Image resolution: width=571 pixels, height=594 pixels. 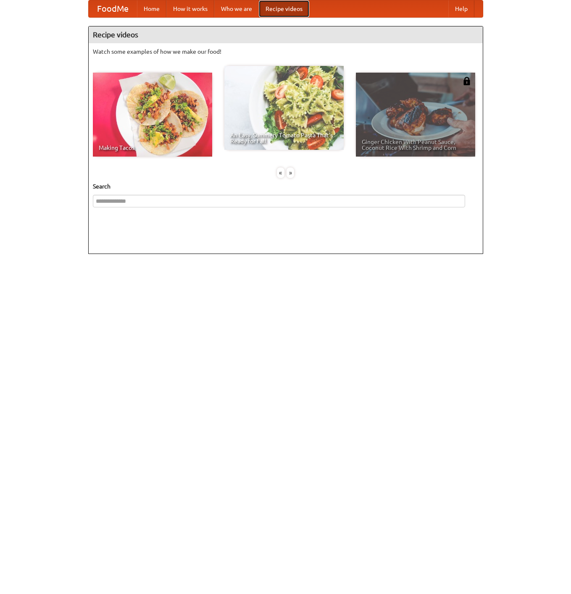 I want to click on a: Making Tacos, so click(x=152, y=115).